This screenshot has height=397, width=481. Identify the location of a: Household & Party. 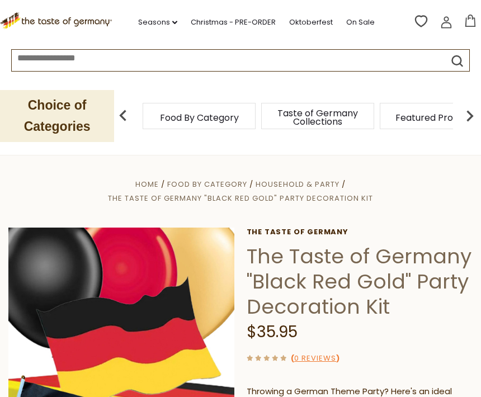
(298, 184).